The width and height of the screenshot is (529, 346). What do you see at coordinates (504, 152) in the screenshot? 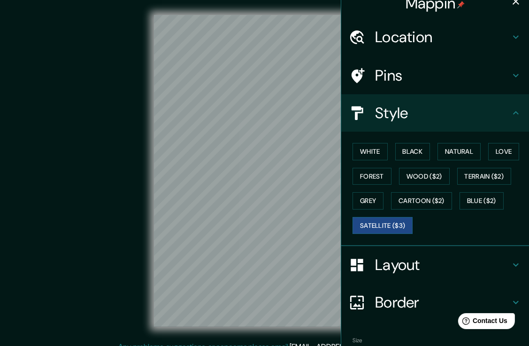
I see `button: Love` at bounding box center [504, 152].